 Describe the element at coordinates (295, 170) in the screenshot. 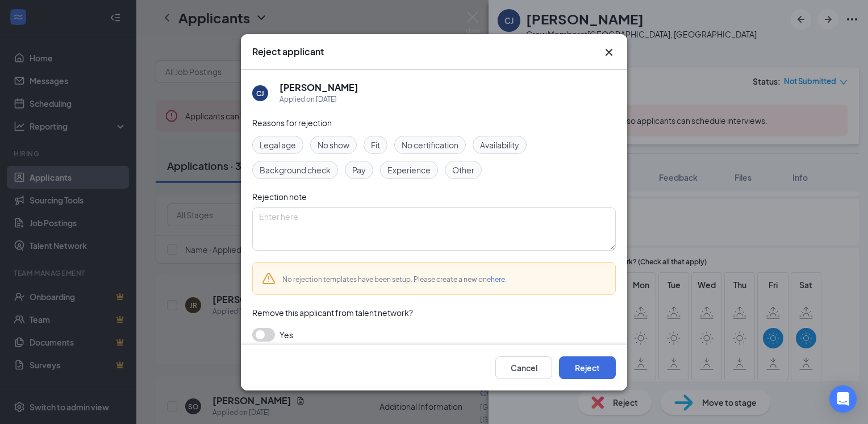

I see `span: Background check` at that location.